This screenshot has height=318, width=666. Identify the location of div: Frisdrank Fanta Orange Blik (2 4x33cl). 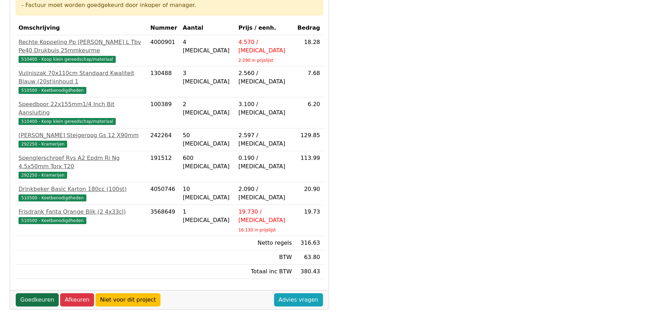
(81, 212).